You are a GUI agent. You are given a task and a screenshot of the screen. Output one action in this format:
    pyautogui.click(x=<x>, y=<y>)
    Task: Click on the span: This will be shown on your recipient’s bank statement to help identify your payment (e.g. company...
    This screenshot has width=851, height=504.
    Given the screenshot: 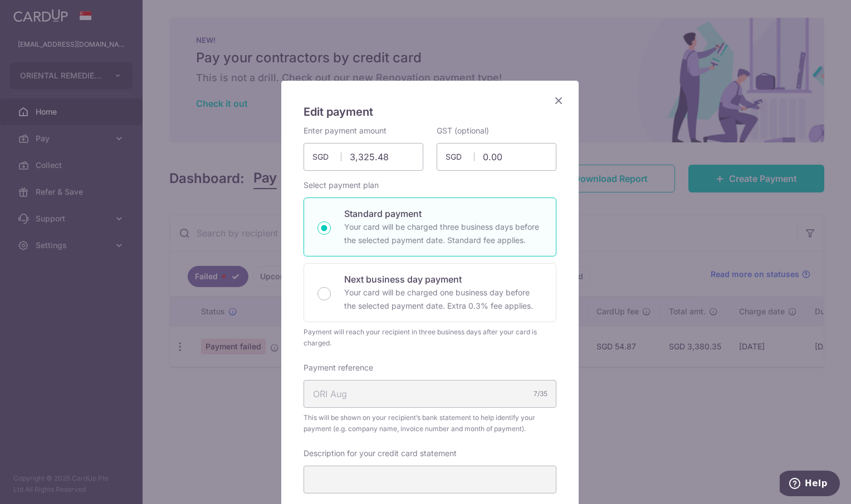 What is the action you would take?
    pyautogui.click(x=430, y=424)
    